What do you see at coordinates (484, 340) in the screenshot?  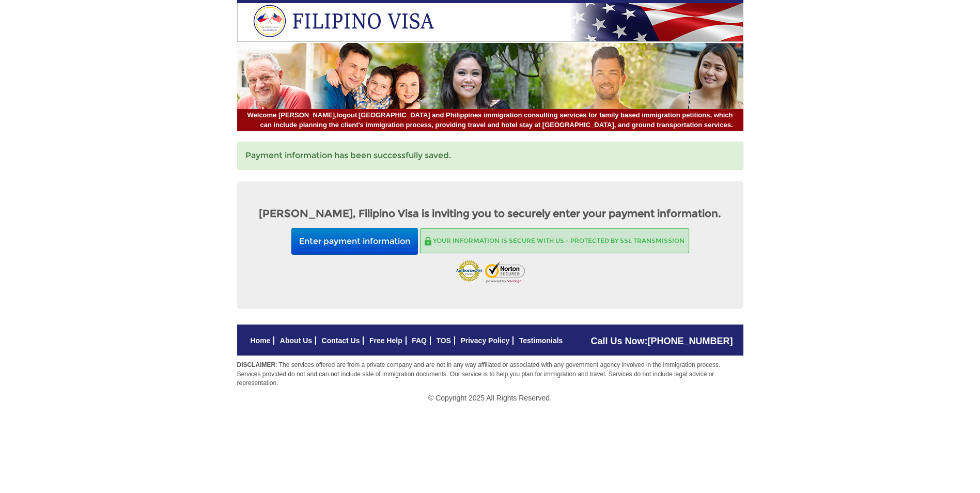 I see `a: Privacy Policy` at bounding box center [484, 340].